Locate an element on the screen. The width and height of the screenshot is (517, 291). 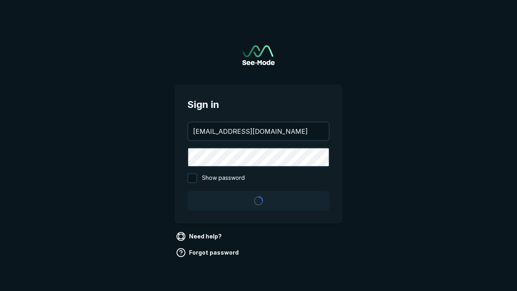
span: Sign in is located at coordinates (258, 105).